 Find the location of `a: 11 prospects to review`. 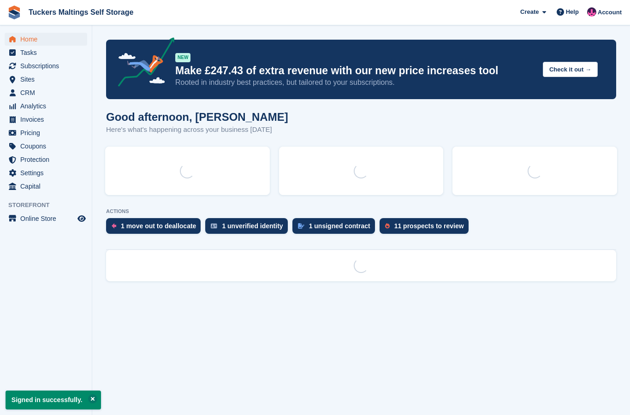

a: 11 prospects to review is located at coordinates (426, 228).